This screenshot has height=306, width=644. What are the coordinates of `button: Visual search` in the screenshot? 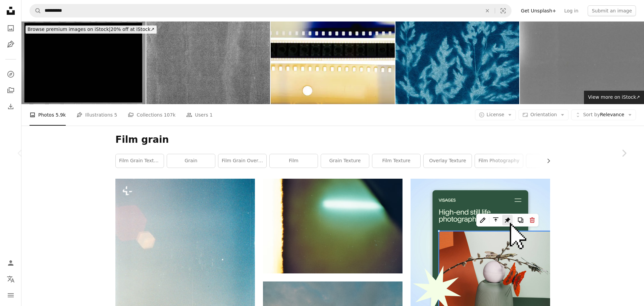 It's located at (503, 11).